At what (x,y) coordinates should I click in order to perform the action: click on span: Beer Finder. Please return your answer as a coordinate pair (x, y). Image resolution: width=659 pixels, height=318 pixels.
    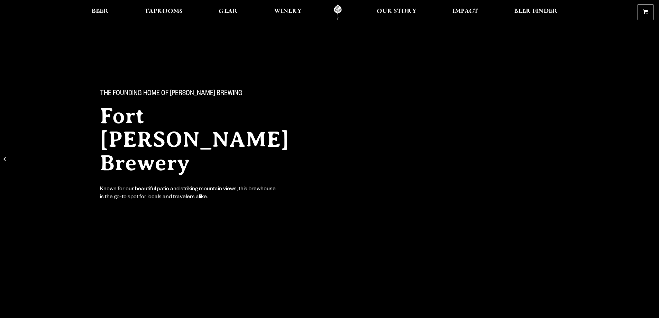
    Looking at the image, I should click on (535, 11).